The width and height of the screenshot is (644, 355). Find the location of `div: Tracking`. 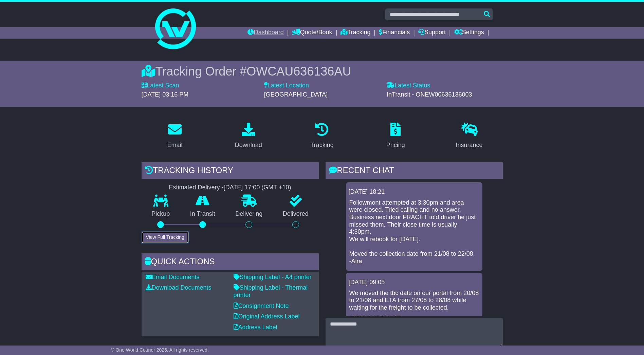

div: Tracking is located at coordinates (321, 145).